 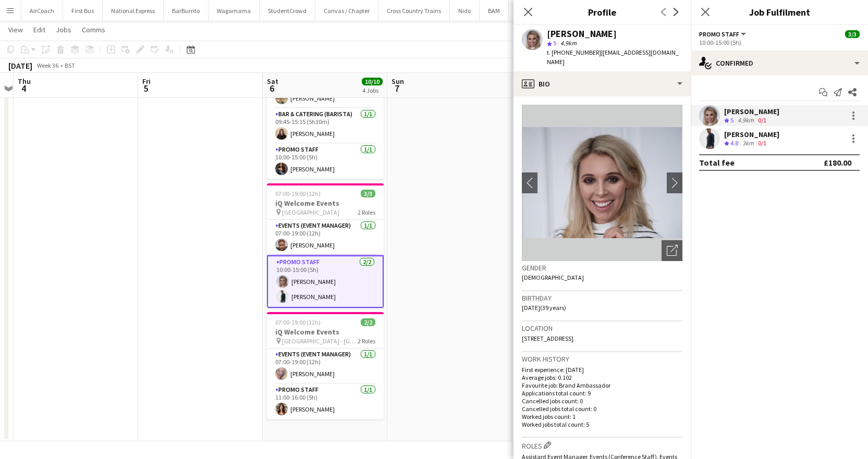 I want to click on span: 6, so click(x=271, y=88).